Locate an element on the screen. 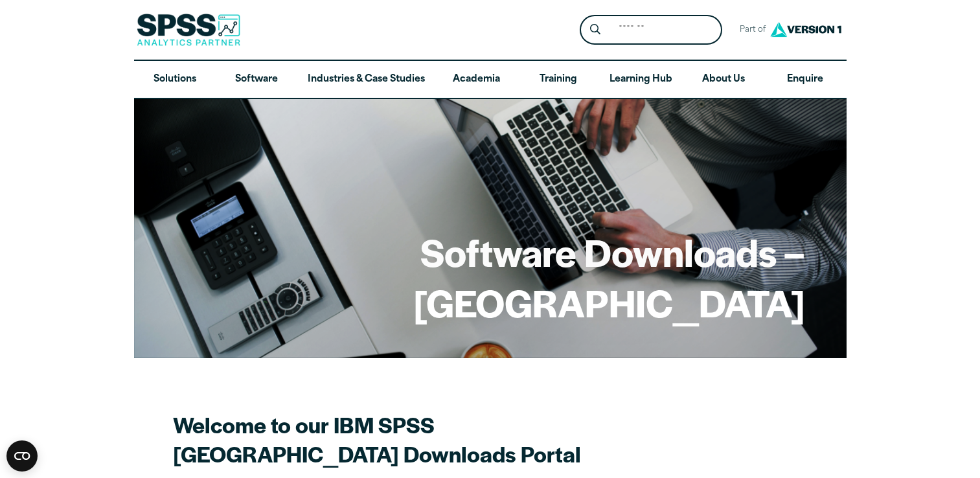 The height and width of the screenshot is (478, 980). a: Training is located at coordinates (558, 80).